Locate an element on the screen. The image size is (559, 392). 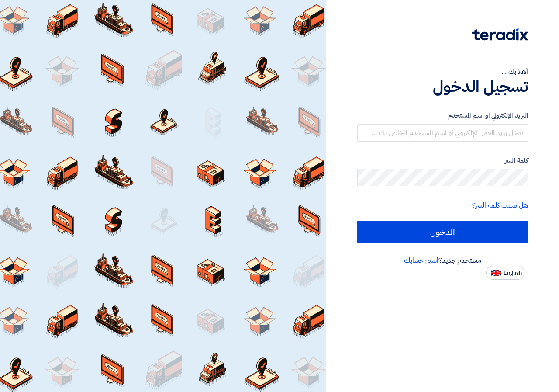
a: أنشئ حسابك is located at coordinates (422, 260).